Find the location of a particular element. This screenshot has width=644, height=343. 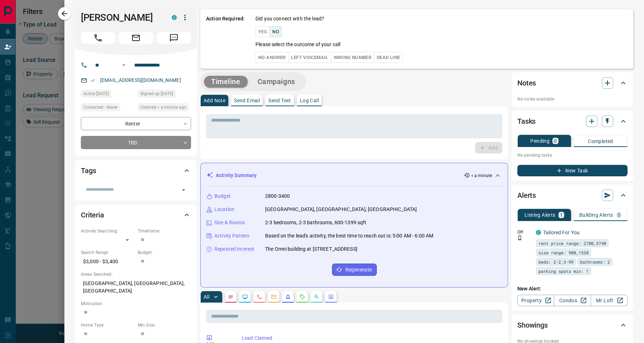

p: 1 is located at coordinates (561, 215).